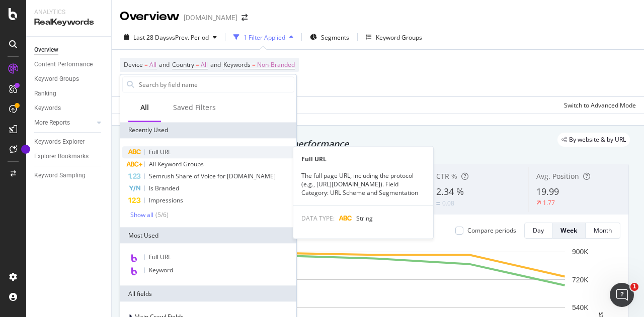 The width and height of the screenshot is (644, 317). Describe the element at coordinates (60, 142) in the screenshot. I see `div: Keywords Explorer` at that location.